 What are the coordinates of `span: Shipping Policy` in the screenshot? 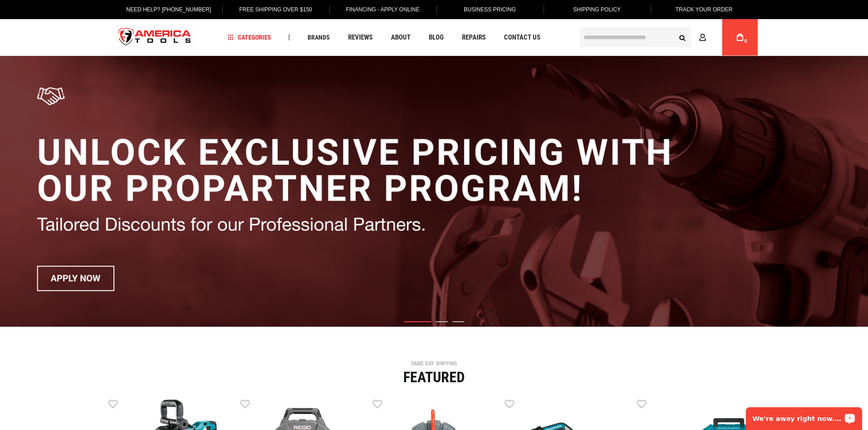 It's located at (597, 10).